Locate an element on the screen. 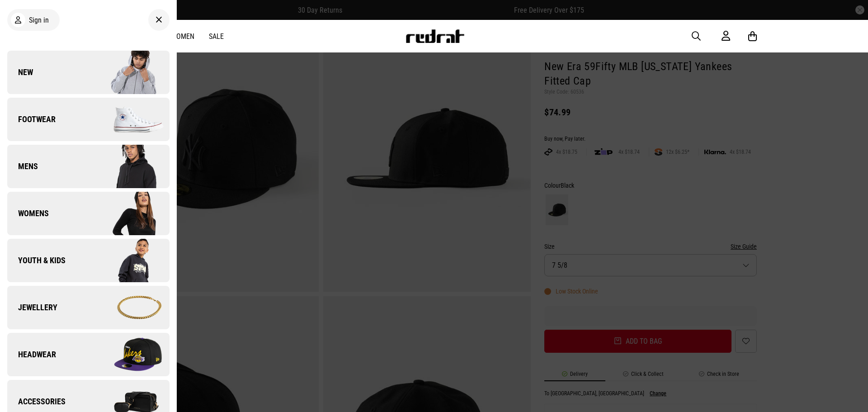  a: Women is located at coordinates (182, 36).